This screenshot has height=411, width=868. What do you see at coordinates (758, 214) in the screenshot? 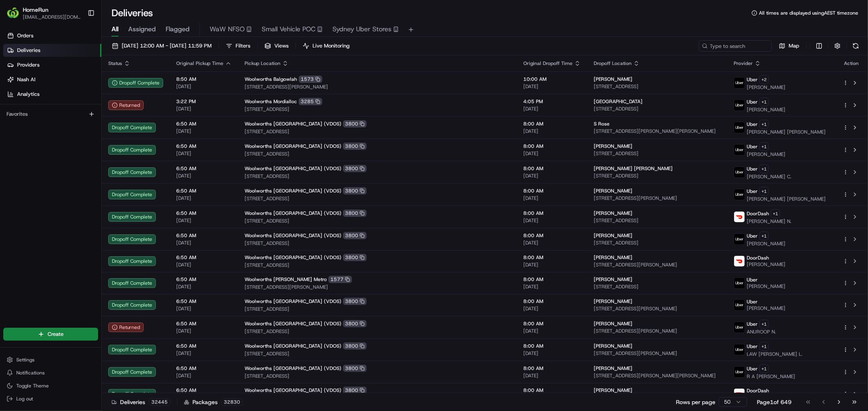
I see `span: DoorDash` at bounding box center [758, 214].